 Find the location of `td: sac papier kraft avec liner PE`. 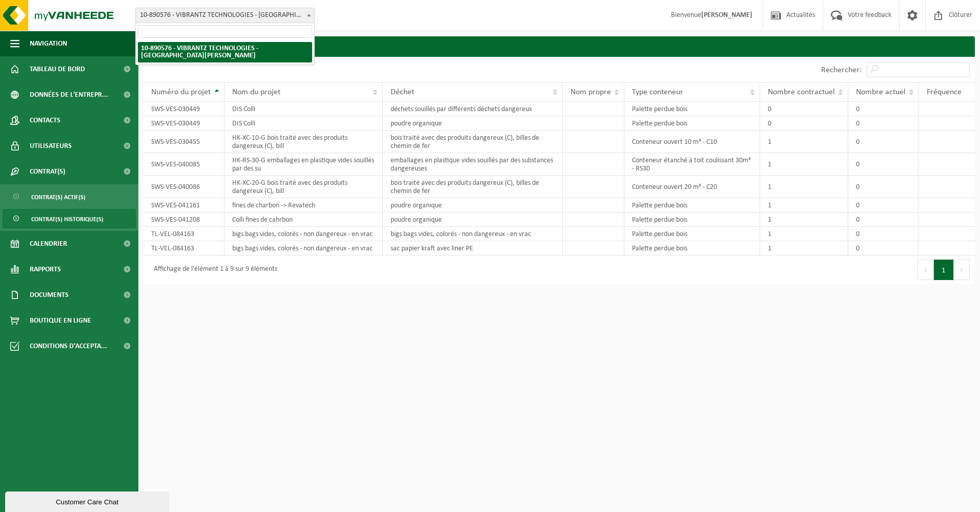

td: sac papier kraft avec liner PE is located at coordinates (472, 248).